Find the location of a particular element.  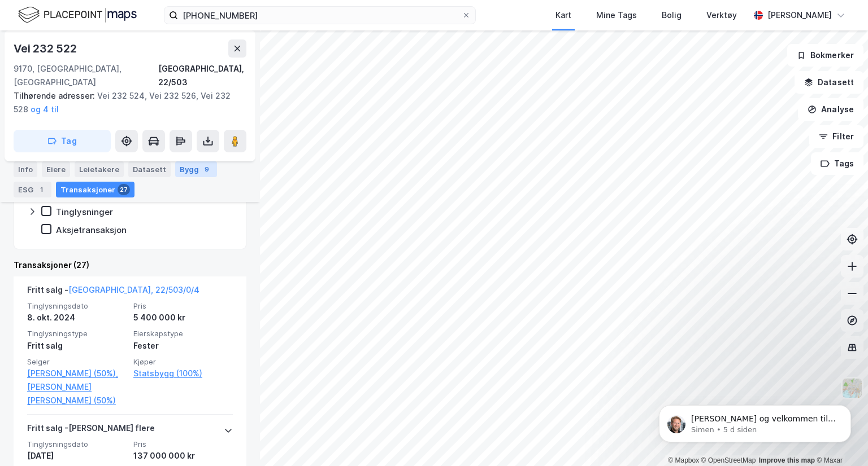

div: 8. okt. 2024 is located at coordinates (77, 318).